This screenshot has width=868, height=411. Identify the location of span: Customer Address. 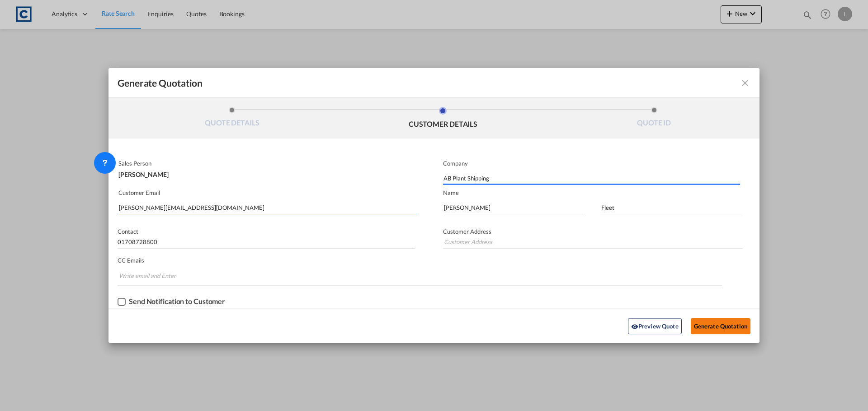
(467, 231).